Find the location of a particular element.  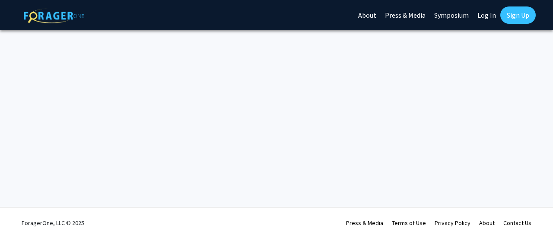

a: Terms of Use is located at coordinates (409, 223).